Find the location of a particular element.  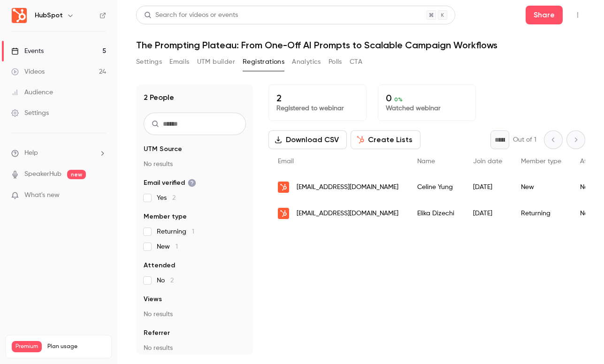

span: What's new is located at coordinates (41, 195).